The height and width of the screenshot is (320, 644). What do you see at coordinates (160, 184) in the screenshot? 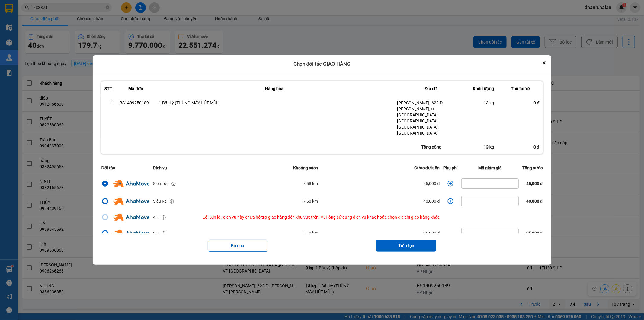
I see `div: Siêu Tốc` at bounding box center [160, 184].